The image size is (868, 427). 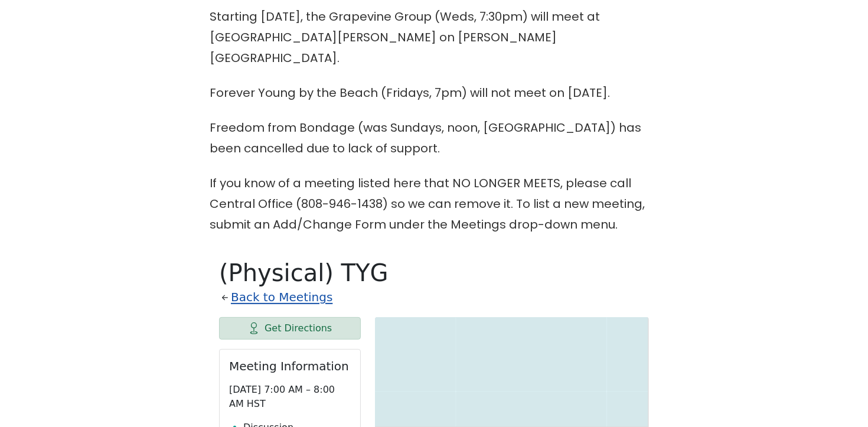 I want to click on h2: Meeting Information, so click(x=290, y=366).